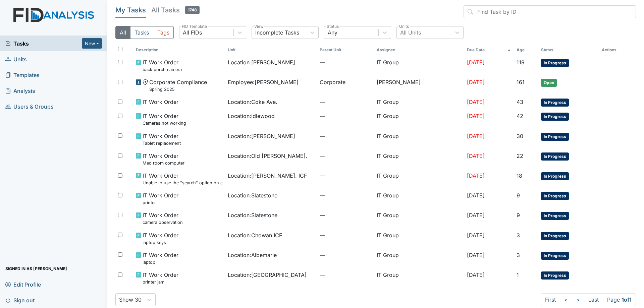 This screenshot has height=308, width=644. I want to click on div: All Units, so click(410, 32).